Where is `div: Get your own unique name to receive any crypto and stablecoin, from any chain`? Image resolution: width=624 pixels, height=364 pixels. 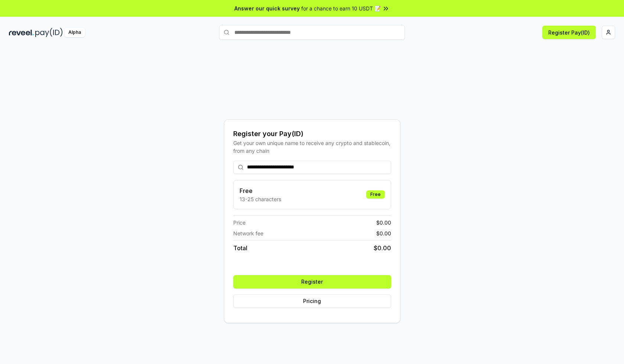 div: Get your own unique name to receive any crypto and stablecoin, from any chain is located at coordinates (312, 147).